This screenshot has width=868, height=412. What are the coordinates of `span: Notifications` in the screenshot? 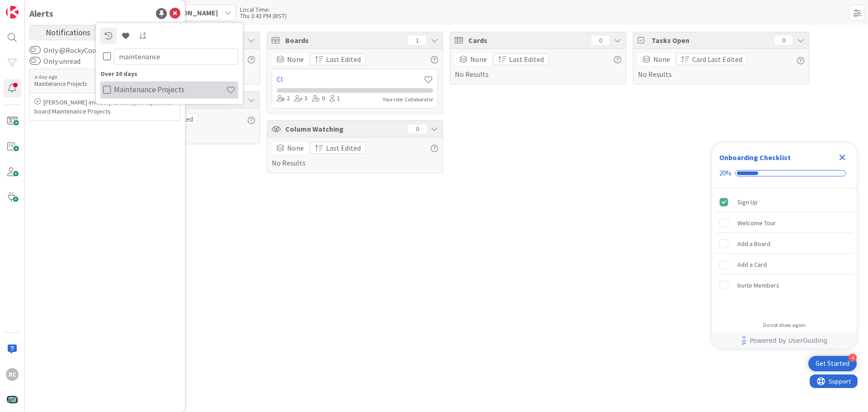 It's located at (68, 32).